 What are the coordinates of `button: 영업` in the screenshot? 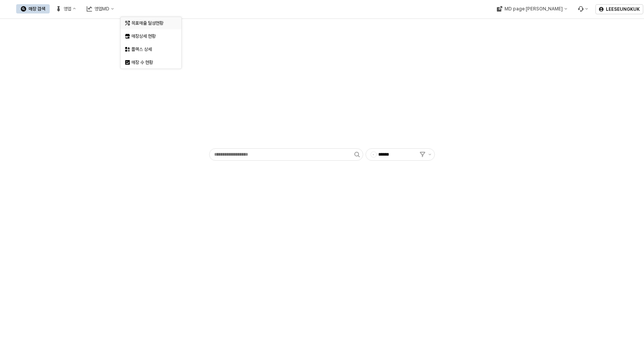 It's located at (66, 9).